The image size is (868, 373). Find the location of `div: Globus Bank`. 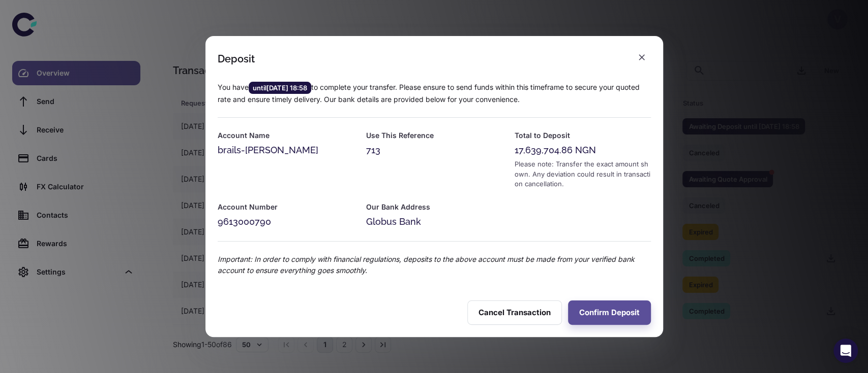

div: Globus Bank is located at coordinates (433, 222).